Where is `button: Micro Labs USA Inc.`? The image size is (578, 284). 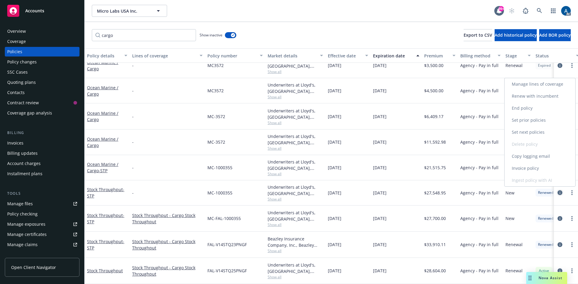 button: Micro Labs USA Inc. is located at coordinates (129, 11).